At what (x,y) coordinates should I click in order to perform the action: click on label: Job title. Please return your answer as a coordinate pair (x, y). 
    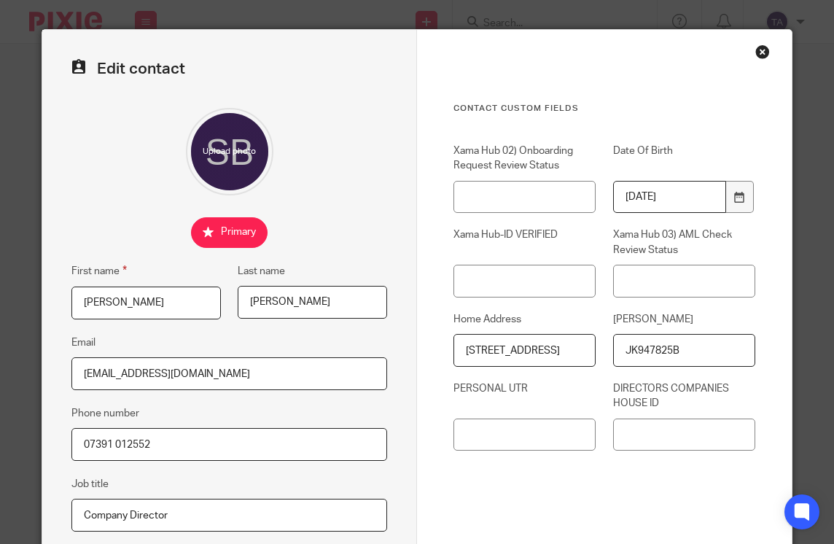
    Looking at the image, I should click on (90, 484).